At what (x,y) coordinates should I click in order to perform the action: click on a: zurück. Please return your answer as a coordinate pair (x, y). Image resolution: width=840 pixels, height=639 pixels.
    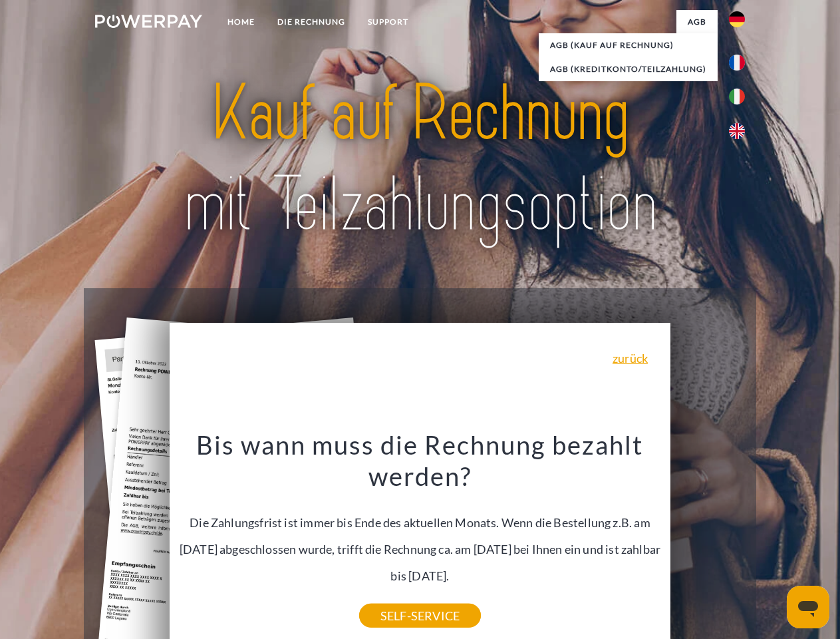
    Looking at the image, I should click on (629, 358).